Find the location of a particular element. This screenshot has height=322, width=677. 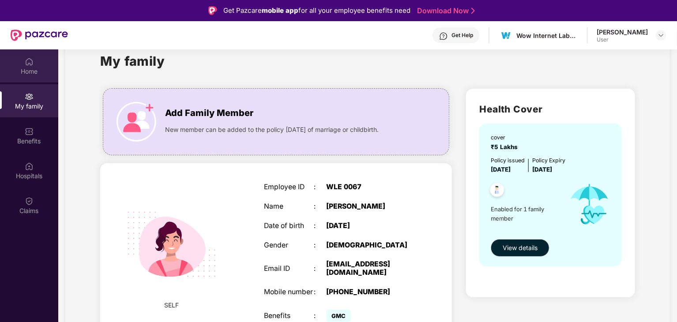

div: Gender is located at coordinates (289, 245).